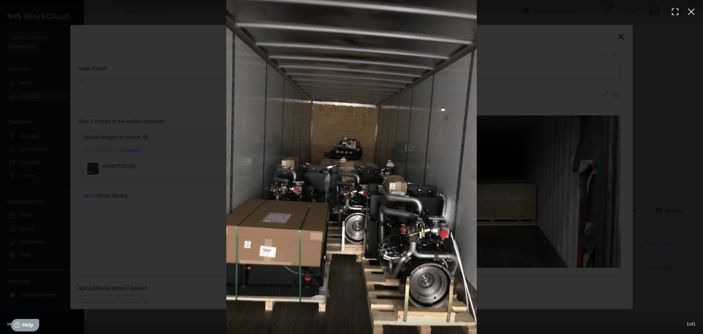 This screenshot has width=703, height=334. What do you see at coordinates (691, 12) in the screenshot?
I see `button: Close (esc)` at bounding box center [691, 12].